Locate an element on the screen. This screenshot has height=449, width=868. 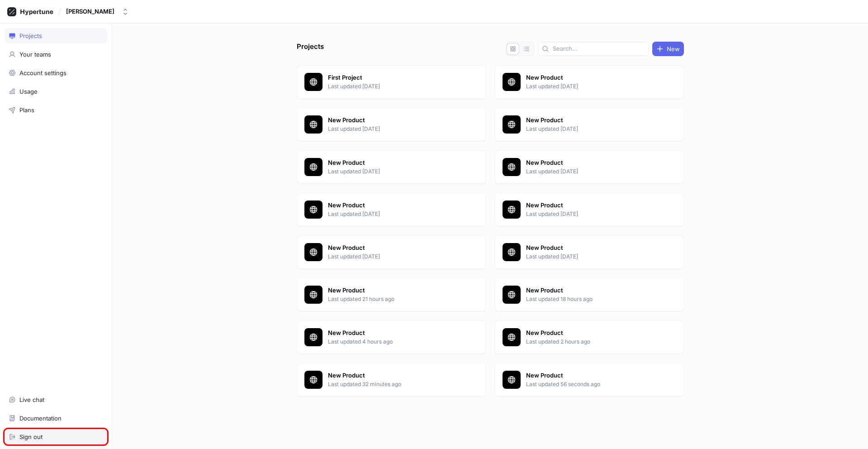
a: Documentation is located at coordinates (55, 418).